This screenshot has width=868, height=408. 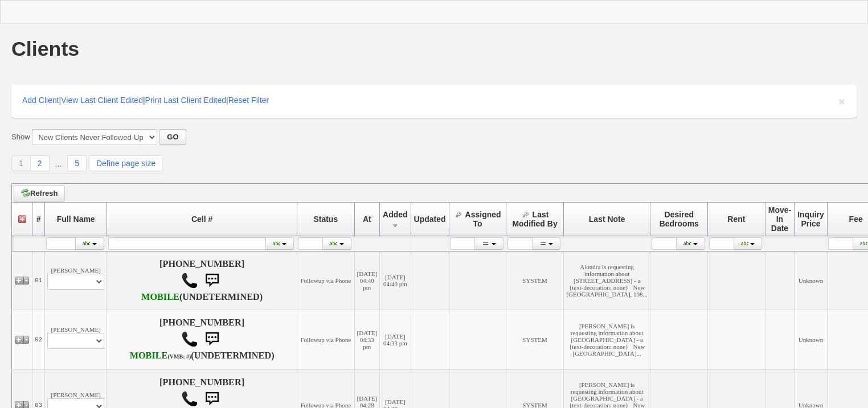 I want to click on a: View Last Client Edited, so click(x=102, y=100).